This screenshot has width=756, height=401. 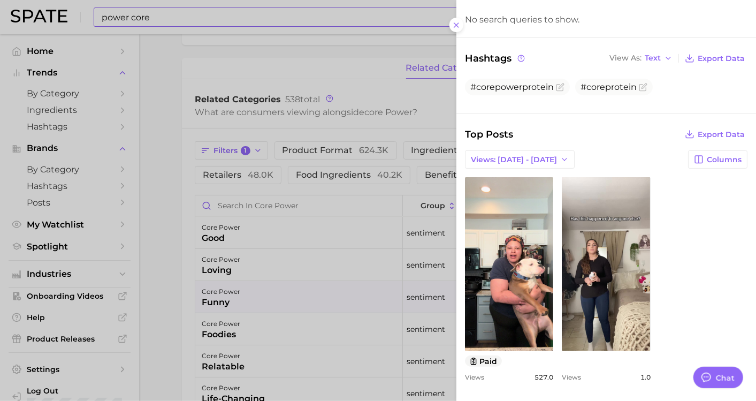 What do you see at coordinates (495, 58) in the screenshot?
I see `span: Hashtags` at bounding box center [495, 58].